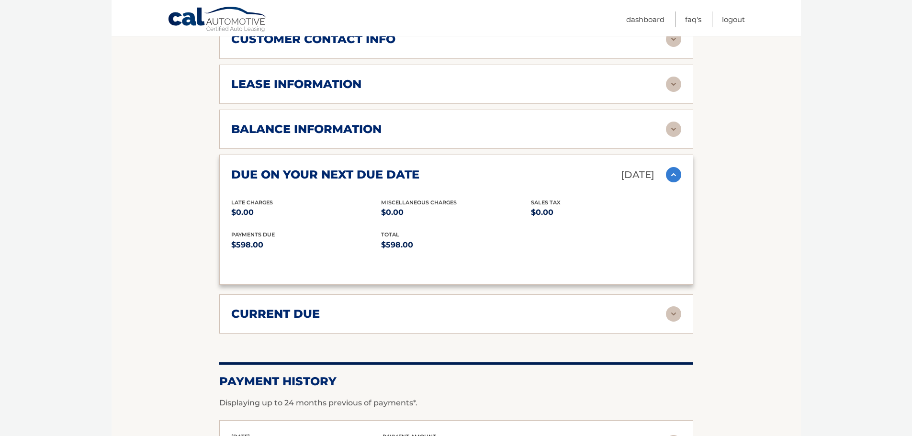 Image resolution: width=912 pixels, height=436 pixels. Describe the element at coordinates (733, 19) in the screenshot. I see `a: Logout` at that location.